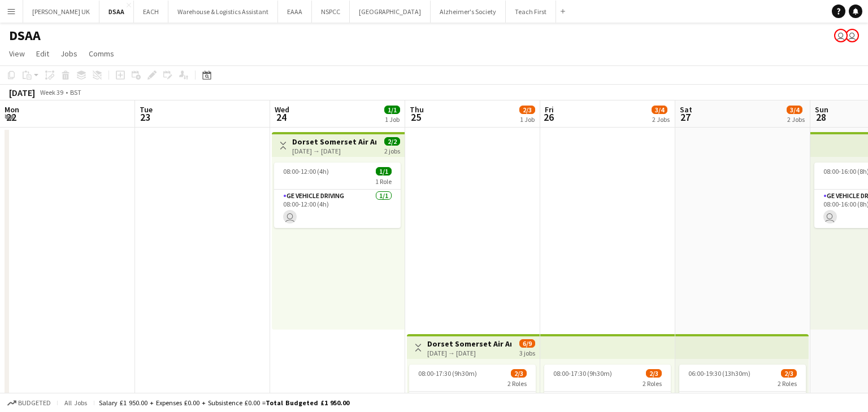 This screenshot has height=412, width=868. What do you see at coordinates (117, 11) in the screenshot?
I see `button: DSAA` at bounding box center [117, 11].